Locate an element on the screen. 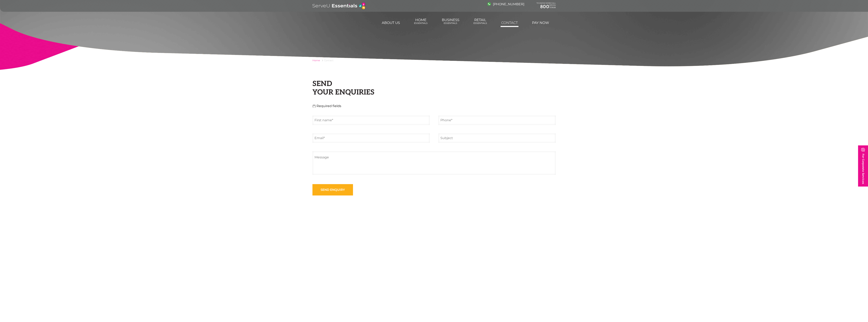 This screenshot has width=868, height=322. input: Email* is located at coordinates (371, 138).